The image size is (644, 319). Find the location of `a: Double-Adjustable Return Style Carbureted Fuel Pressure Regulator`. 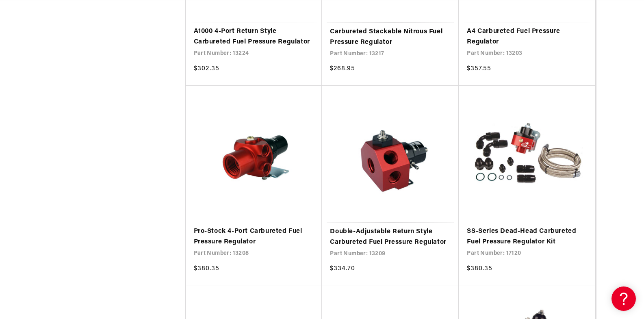

a: Double-Adjustable Return Style Carbureted Fuel Pressure Regulator is located at coordinates (390, 237).